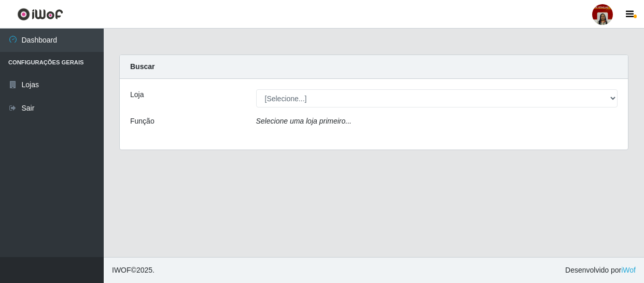 The width and height of the screenshot is (644, 283). I want to click on i: Selecione uma loja primeiro..., so click(304, 121).